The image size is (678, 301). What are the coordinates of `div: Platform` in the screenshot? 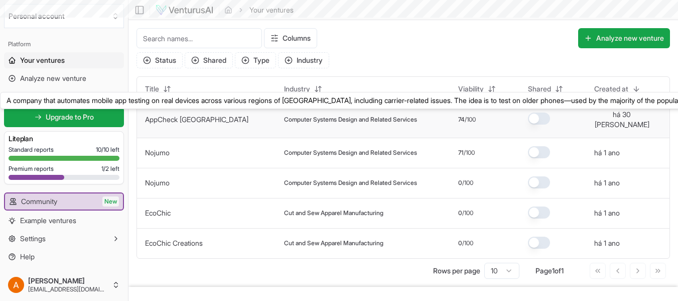 It's located at (64, 44).